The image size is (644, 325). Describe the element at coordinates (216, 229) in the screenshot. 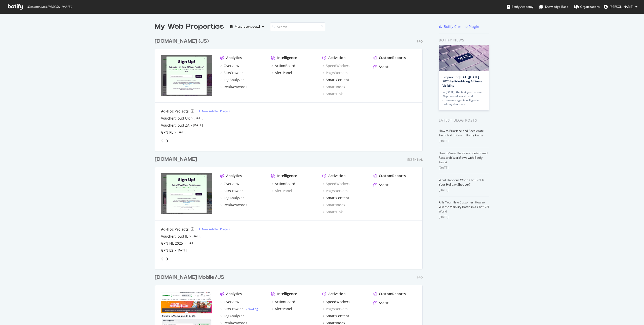

I see `div: New Ad-Hoc Project` at that location.